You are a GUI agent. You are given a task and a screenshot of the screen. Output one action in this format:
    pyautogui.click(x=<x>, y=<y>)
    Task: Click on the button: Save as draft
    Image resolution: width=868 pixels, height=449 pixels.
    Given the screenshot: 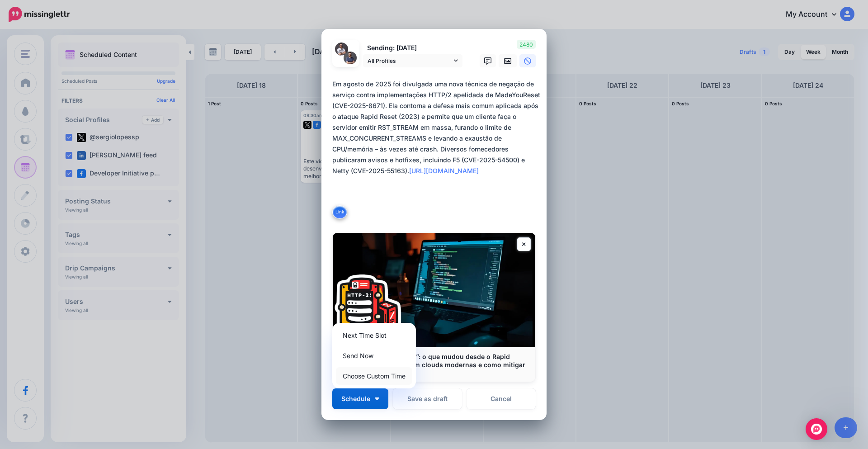 What is the action you would take?
    pyautogui.click(x=427, y=398)
    